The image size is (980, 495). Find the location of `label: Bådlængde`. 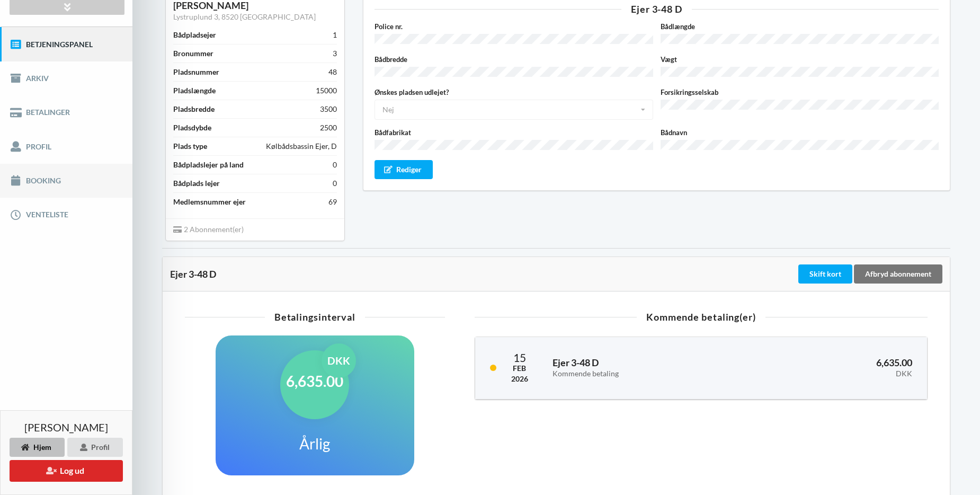

label: Bådlængde is located at coordinates (800, 27).